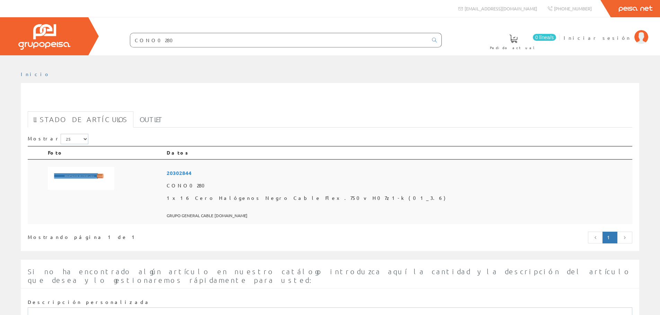 The height and width of the screenshot is (315, 660). Describe the element at coordinates (44, 37) in the screenshot. I see `img: Grupo Peisa` at that location.